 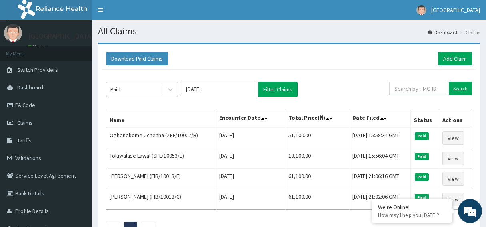 What do you see at coordinates (317, 158) in the screenshot?
I see `td: 19,100.00` at bounding box center [317, 158].